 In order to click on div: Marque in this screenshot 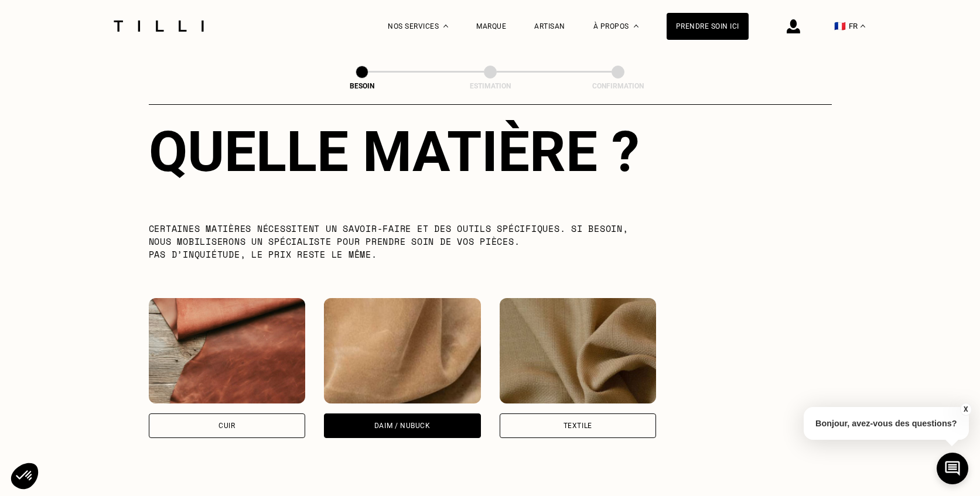, I will do `click(491, 26)`.